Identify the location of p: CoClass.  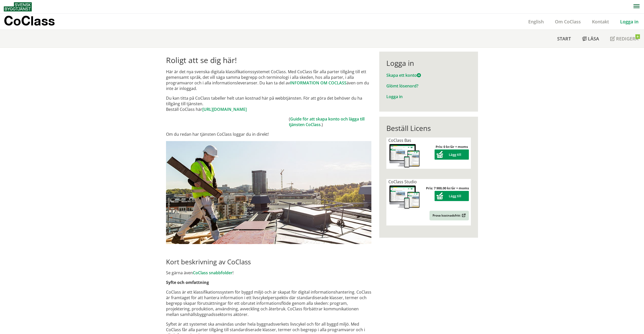
(29, 20).